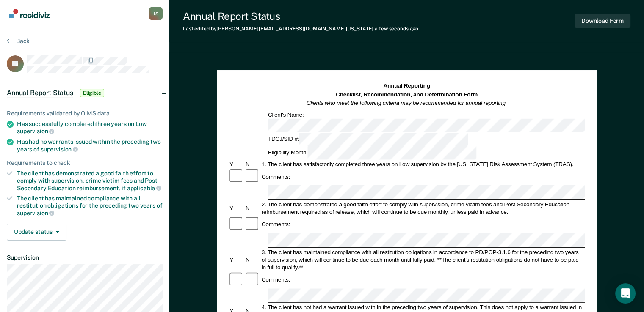  What do you see at coordinates (36, 232) in the screenshot?
I see `button: Update status` at bounding box center [36, 232].